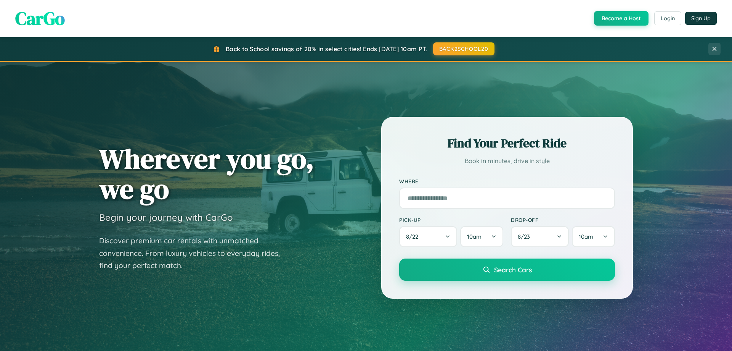  I want to click on button: 8/22, so click(428, 236).